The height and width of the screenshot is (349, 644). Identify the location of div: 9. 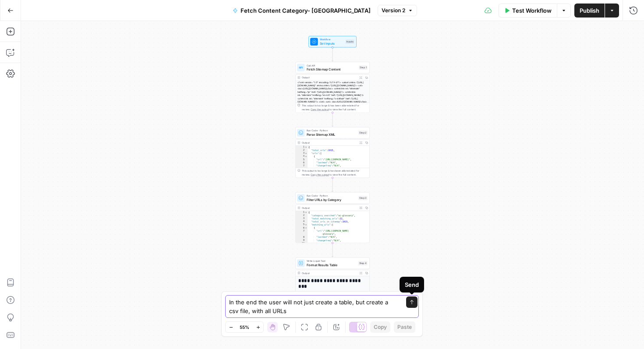
(301, 240).